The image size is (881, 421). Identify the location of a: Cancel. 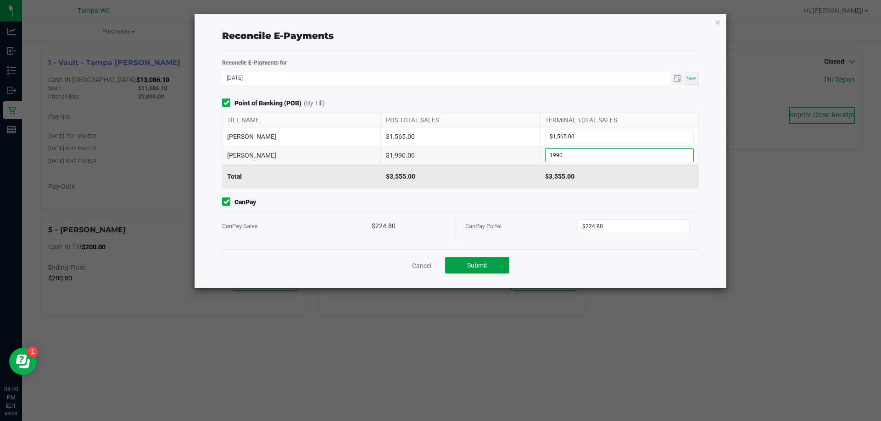
(421, 266).